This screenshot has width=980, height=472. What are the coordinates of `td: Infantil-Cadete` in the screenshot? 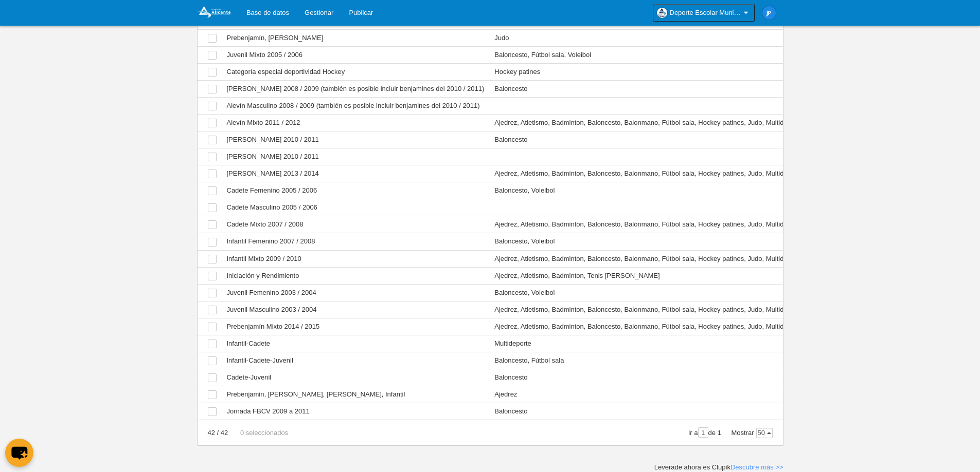 It's located at (355, 343).